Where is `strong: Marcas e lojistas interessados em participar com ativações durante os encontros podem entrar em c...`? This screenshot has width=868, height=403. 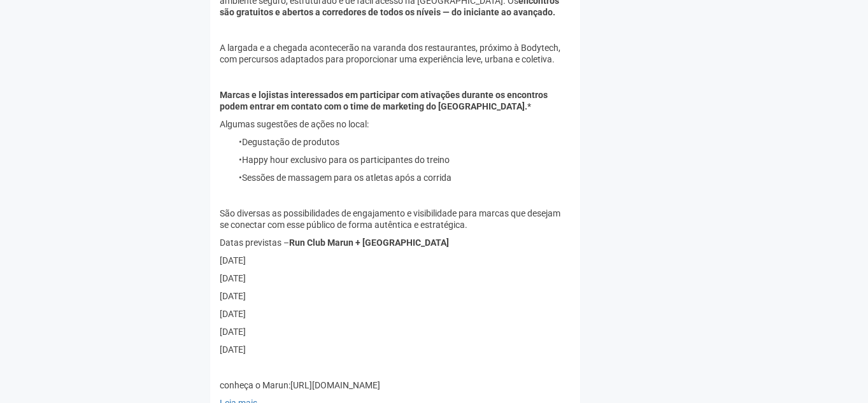 strong: Marcas e lojistas interessados em participar com ativações durante os encontros podem entrar em c... is located at coordinates (385, 100).